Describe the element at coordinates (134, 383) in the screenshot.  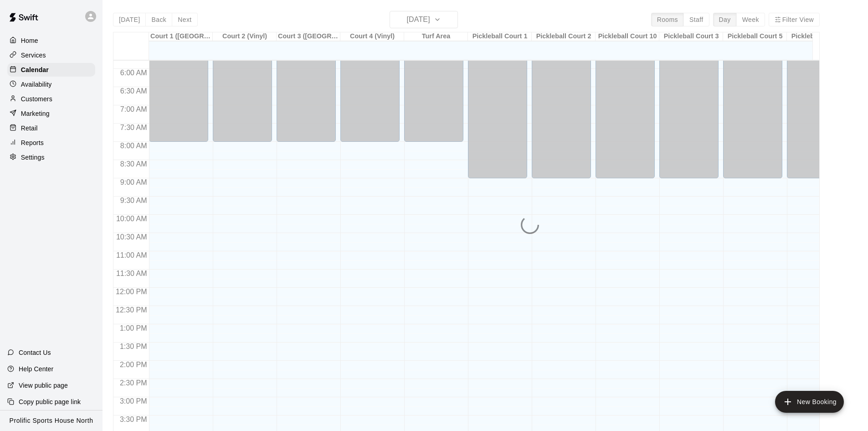
I see `span: 2:30 PM` at that location.